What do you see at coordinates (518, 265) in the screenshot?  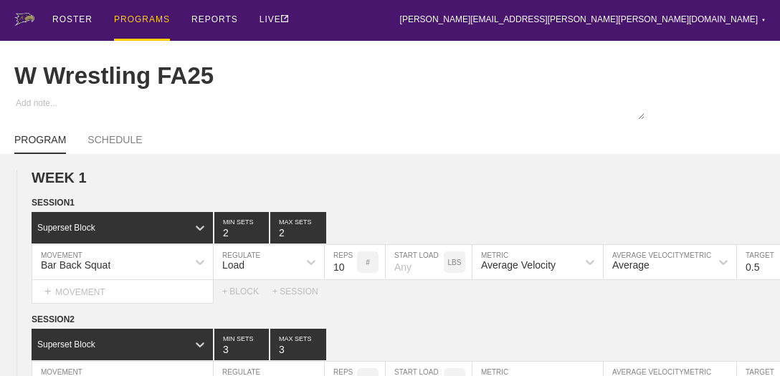 I see `div: Average Velocity` at bounding box center [518, 265].